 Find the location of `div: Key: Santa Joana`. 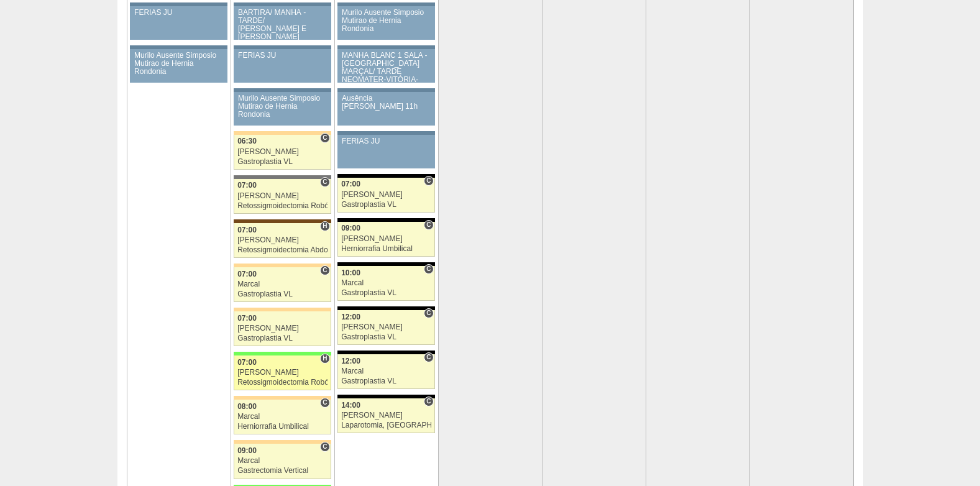

div: Key: Santa Joana is located at coordinates (282, 221).